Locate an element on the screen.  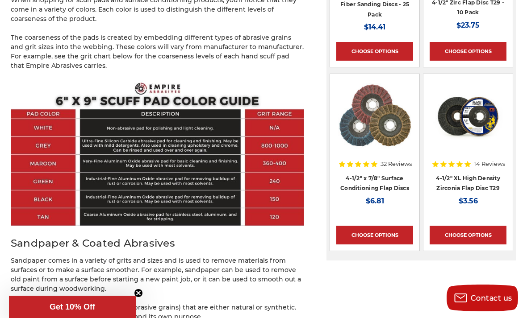
span: 32 Reviews is located at coordinates (396, 164).